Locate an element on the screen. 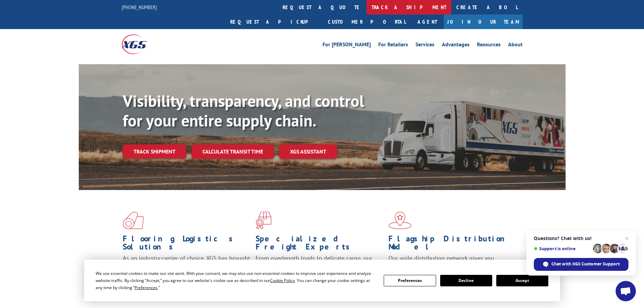  button: Decline is located at coordinates (466, 281).